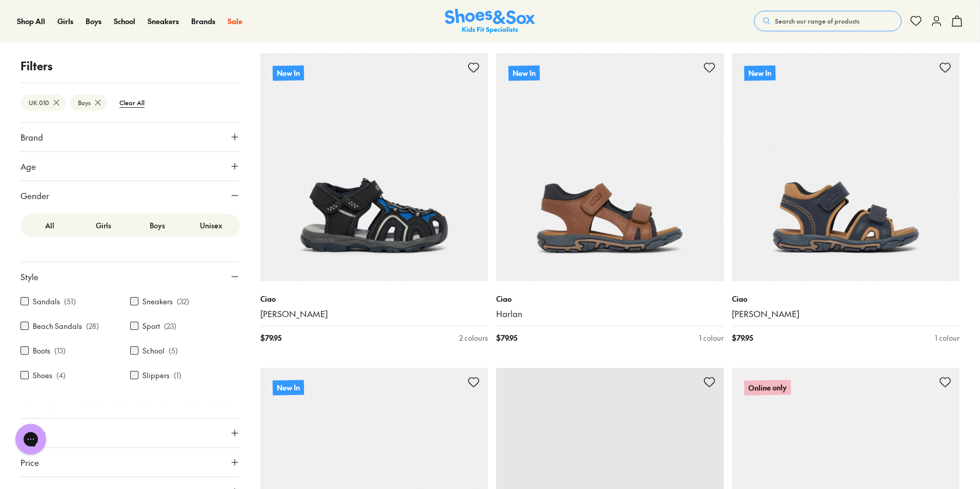  I want to click on a: Boys, so click(93, 22).